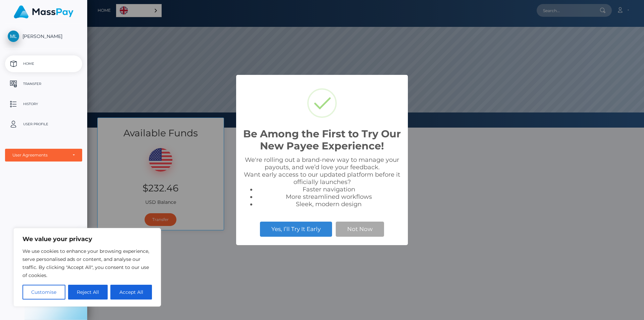 The image size is (644, 320). I want to click on li: Faster navigation, so click(329, 189).